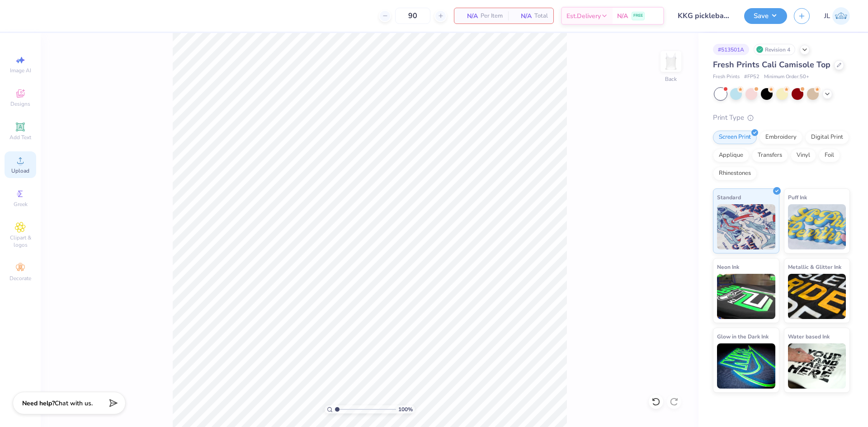 Image resolution: width=868 pixels, height=427 pixels. Describe the element at coordinates (20, 278) in the screenshot. I see `span: Decorate` at that location.